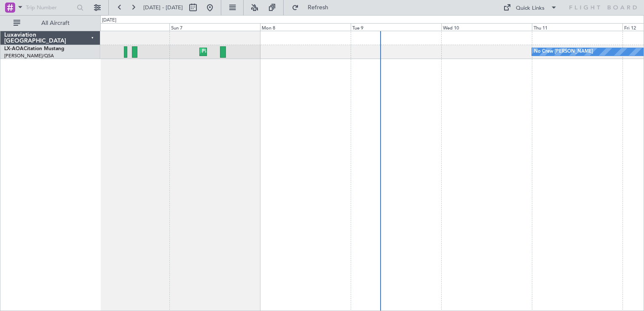 This screenshot has width=644, height=311. Describe the element at coordinates (49, 7) in the screenshot. I see `input: Trip Number` at that location.